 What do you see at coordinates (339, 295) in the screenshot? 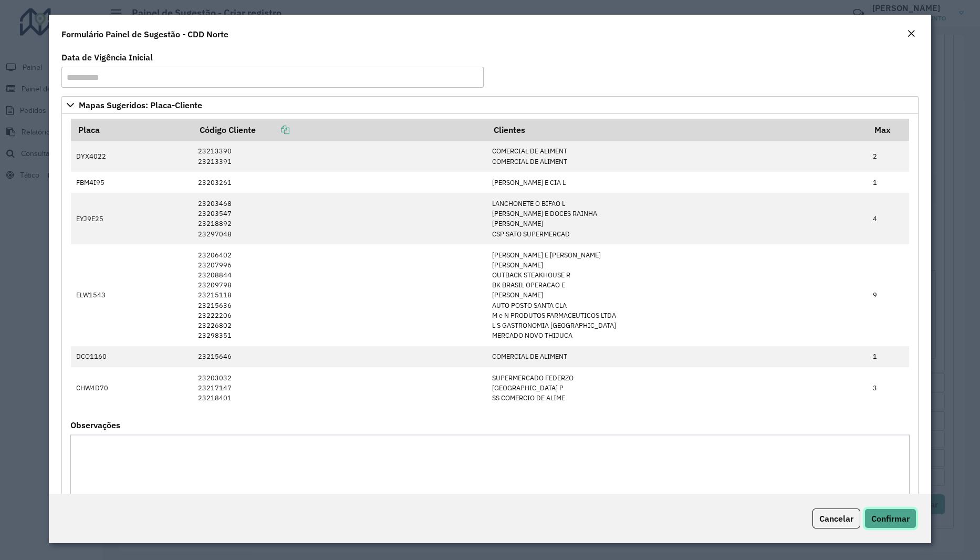
I see `td: 23206402 23207996 23208844 23209798 23215118 23215636 23222206 23226802 23298351` at bounding box center [339, 295].